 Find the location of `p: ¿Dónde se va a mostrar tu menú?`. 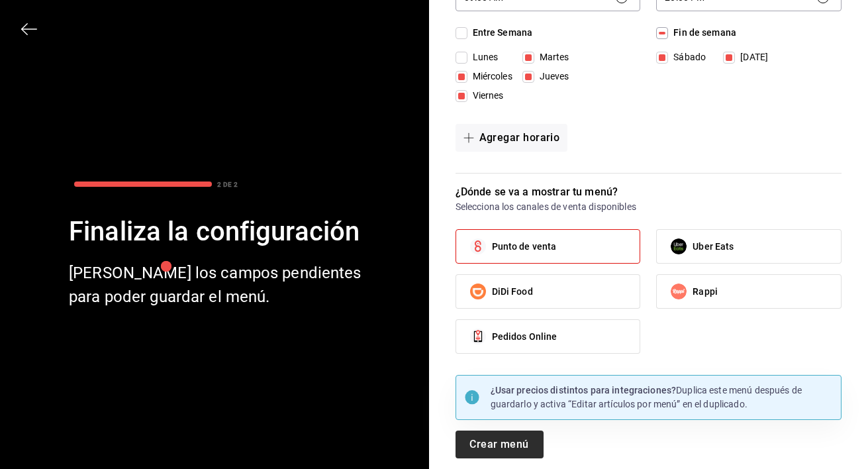

p: ¿Dónde se va a mostrar tu menú? is located at coordinates (649, 192).